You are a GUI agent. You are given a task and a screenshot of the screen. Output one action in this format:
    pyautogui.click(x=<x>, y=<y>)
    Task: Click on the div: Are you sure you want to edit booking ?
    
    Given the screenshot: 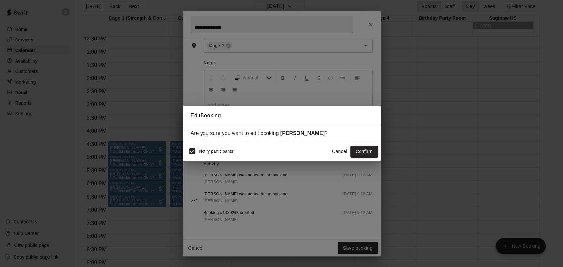 What is the action you would take?
    pyautogui.click(x=281, y=133)
    